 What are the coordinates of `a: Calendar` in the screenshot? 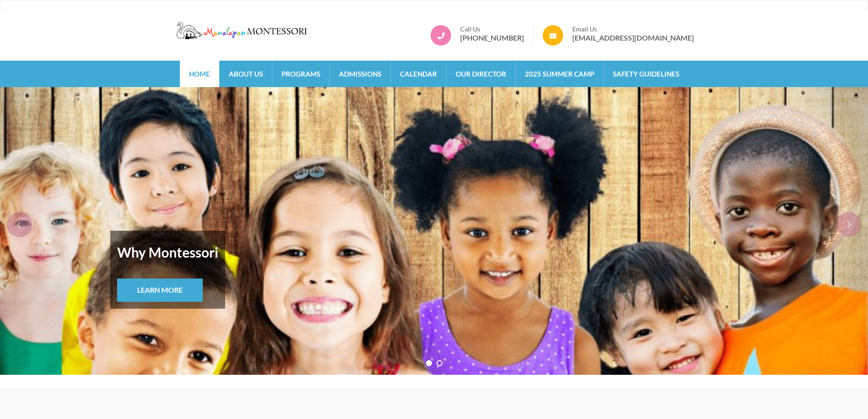 It's located at (418, 73).